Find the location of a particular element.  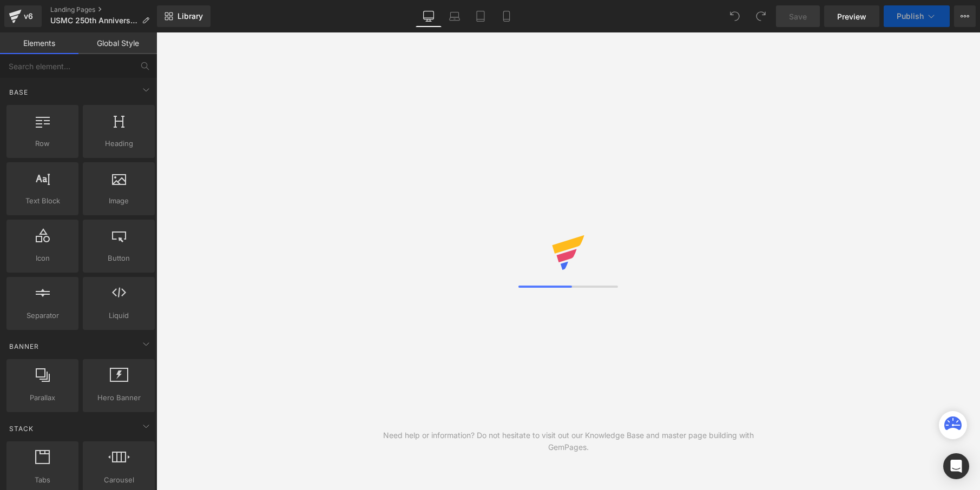

span: USMC 250th Anniversary is located at coordinates (94, 21).